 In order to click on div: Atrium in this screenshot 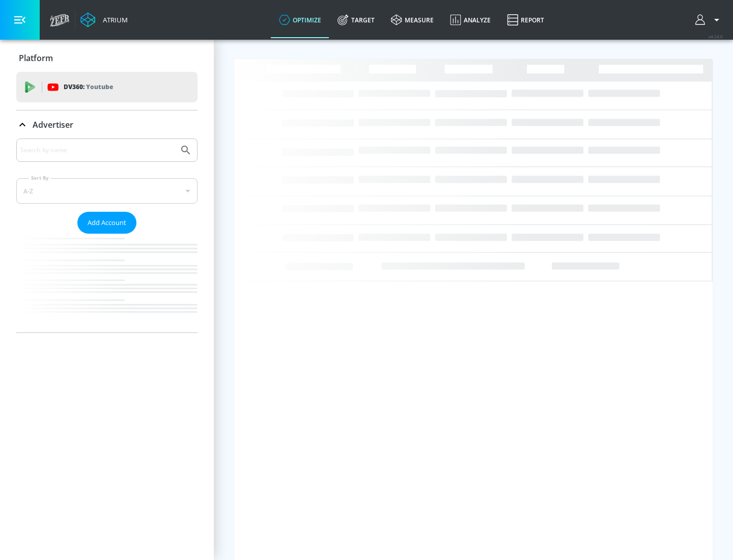, I will do `click(113, 20)`.